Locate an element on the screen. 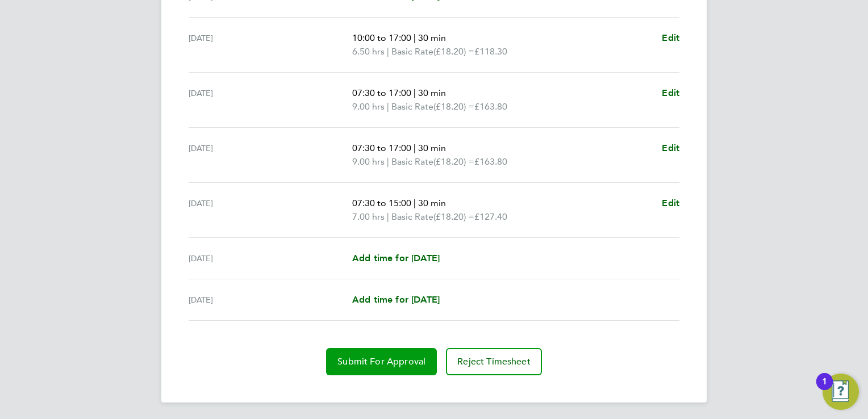  span: 6.50 hrs is located at coordinates (368, 51).